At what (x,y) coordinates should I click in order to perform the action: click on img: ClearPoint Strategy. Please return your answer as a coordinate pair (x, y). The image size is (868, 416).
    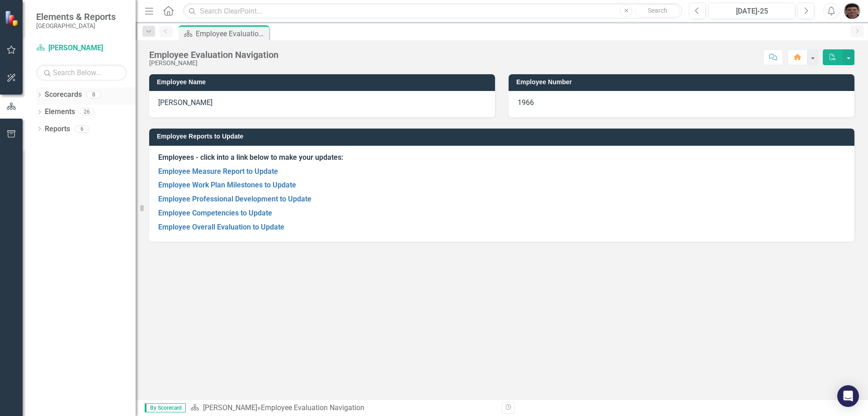
    Looking at the image, I should click on (12, 18).